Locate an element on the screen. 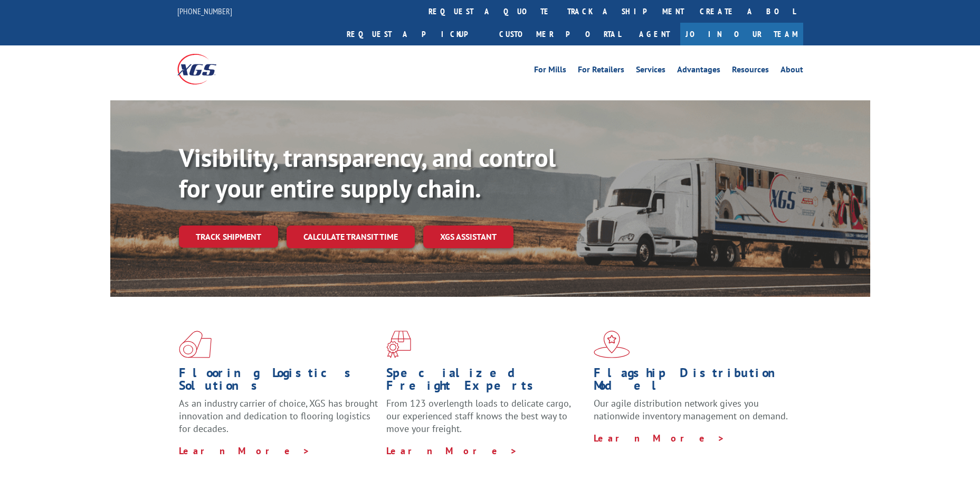  a: Request a pickup is located at coordinates (415, 34).